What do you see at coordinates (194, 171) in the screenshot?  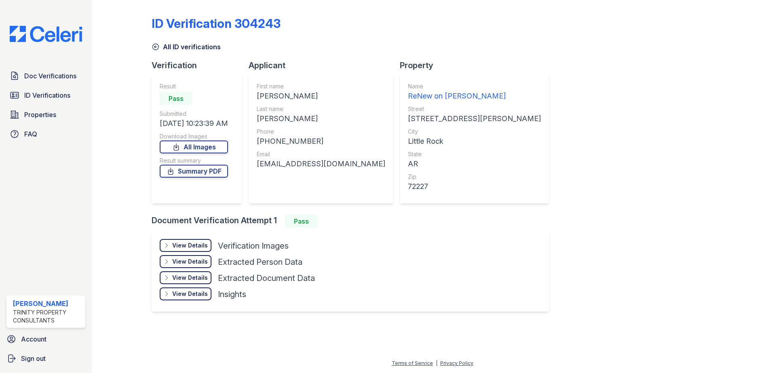 I see `a: Summary PDF` at bounding box center [194, 171].